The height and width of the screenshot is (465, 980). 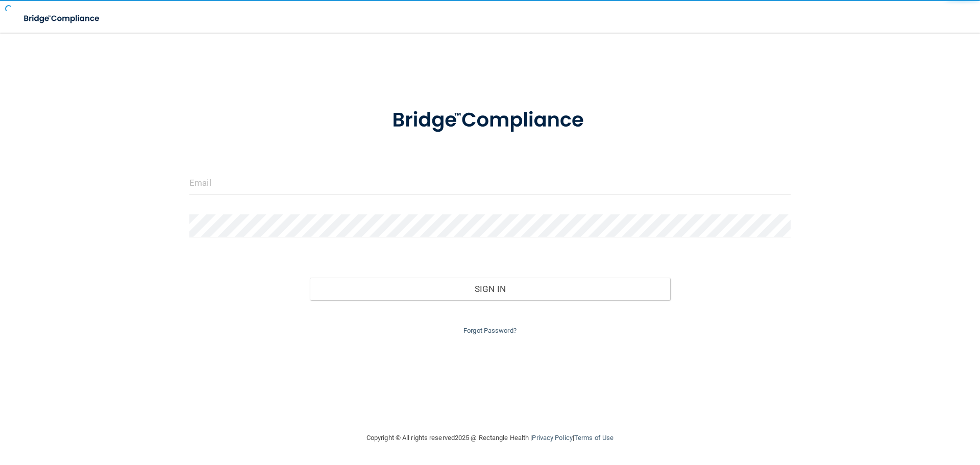 I want to click on a: Forgot Password?, so click(x=490, y=330).